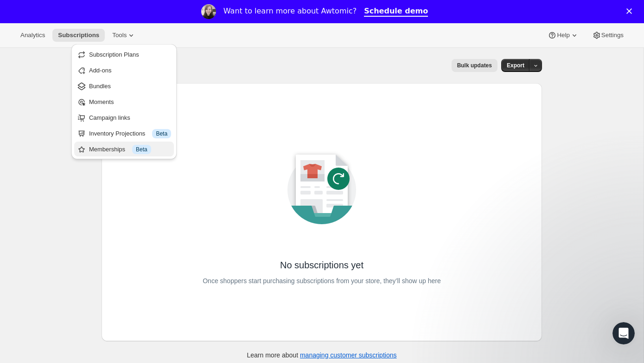 The width and height of the screenshot is (644, 363). What do you see at coordinates (130, 134) in the screenshot?
I see `div: Inventory Projections` at bounding box center [130, 134].